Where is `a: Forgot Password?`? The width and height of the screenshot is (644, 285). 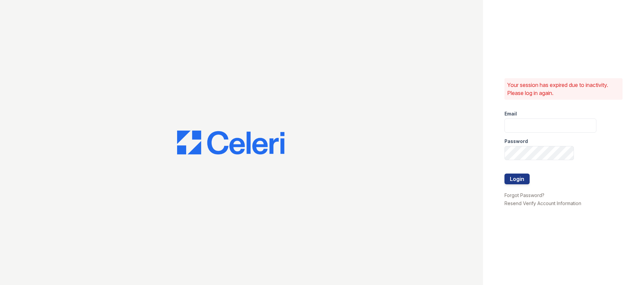
a: Forgot Password? is located at coordinates (524, 195).